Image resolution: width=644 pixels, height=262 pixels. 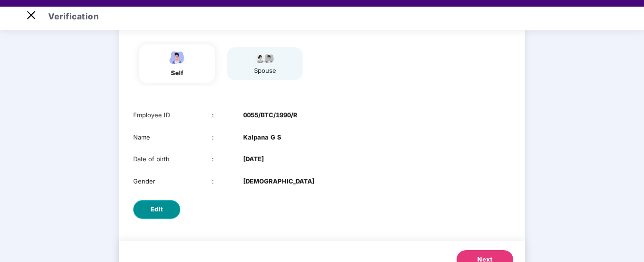 What do you see at coordinates (172, 137) in the screenshot?
I see `div: Name` at bounding box center [172, 137].